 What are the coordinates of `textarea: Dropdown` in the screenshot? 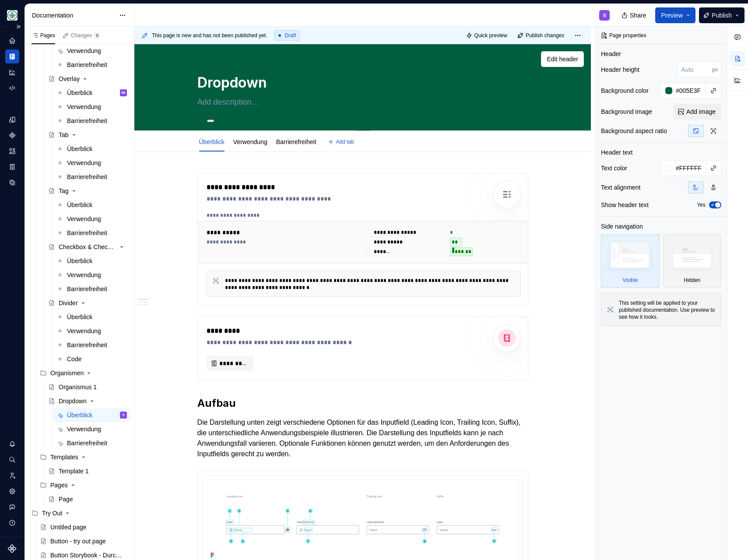 It's located at (361, 83).